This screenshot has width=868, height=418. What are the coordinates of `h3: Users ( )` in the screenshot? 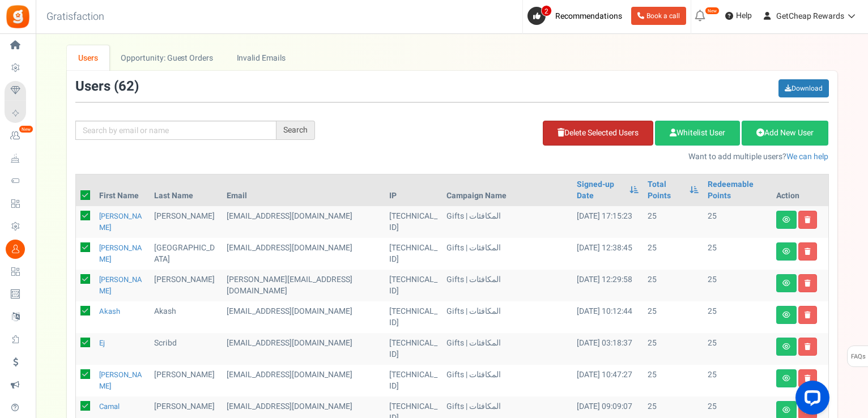 It's located at (107, 86).